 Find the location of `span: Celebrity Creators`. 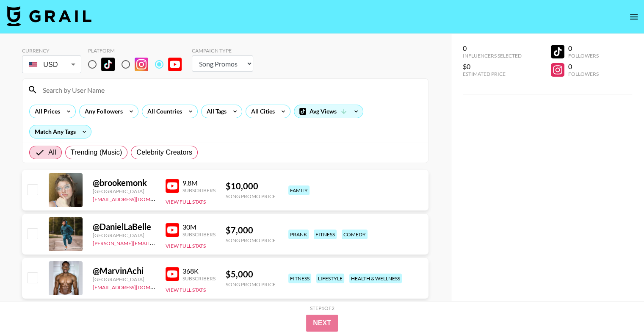

span: Celebrity Creators is located at coordinates (164, 153).